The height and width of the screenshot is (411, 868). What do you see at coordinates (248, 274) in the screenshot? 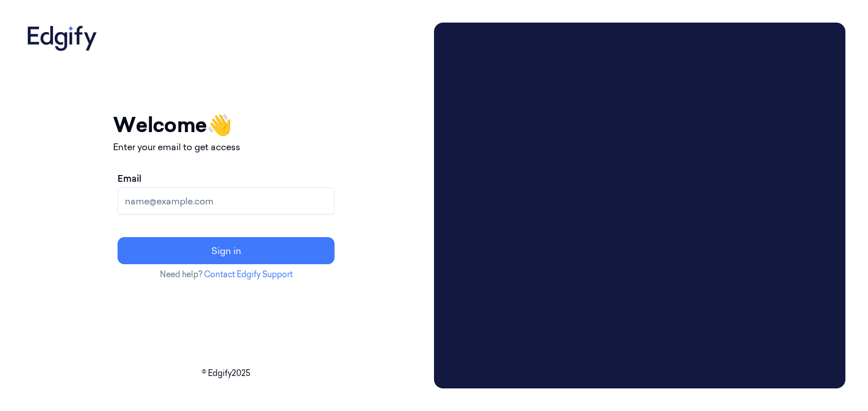
I see `a: Contact Edgify Support` at bounding box center [248, 274].